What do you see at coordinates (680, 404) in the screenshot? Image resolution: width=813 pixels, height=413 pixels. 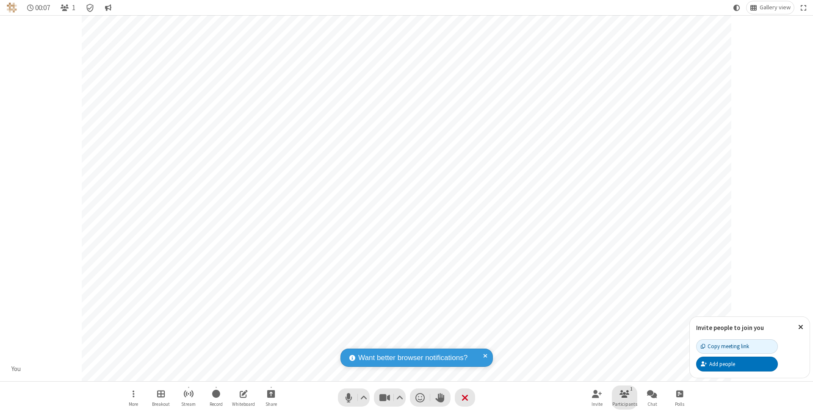 I see `span: Polls` at bounding box center [680, 404].